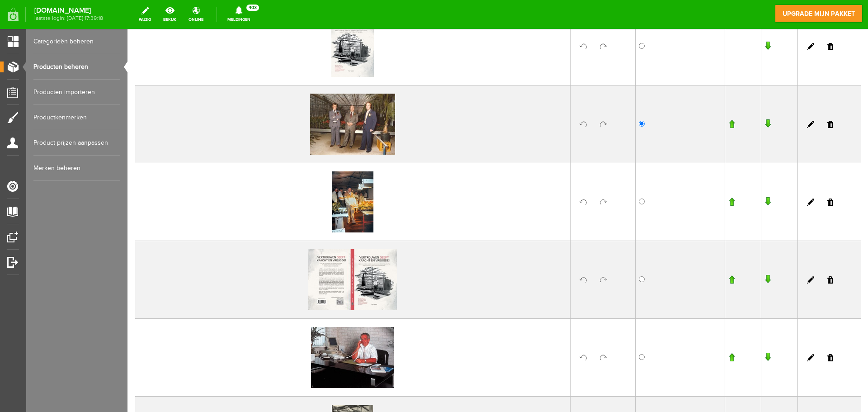 The width and height of the screenshot is (868, 412). What do you see at coordinates (239, 15) in the screenshot?
I see `a: Meldingen403` at bounding box center [239, 15].